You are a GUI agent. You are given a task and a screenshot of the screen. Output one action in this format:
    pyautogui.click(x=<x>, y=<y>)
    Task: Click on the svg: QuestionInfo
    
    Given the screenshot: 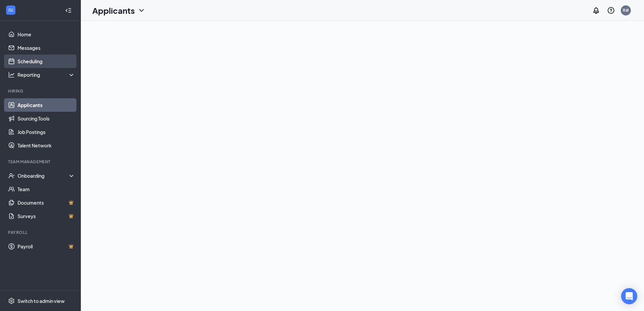 What is the action you would take?
    pyautogui.click(x=611, y=10)
    